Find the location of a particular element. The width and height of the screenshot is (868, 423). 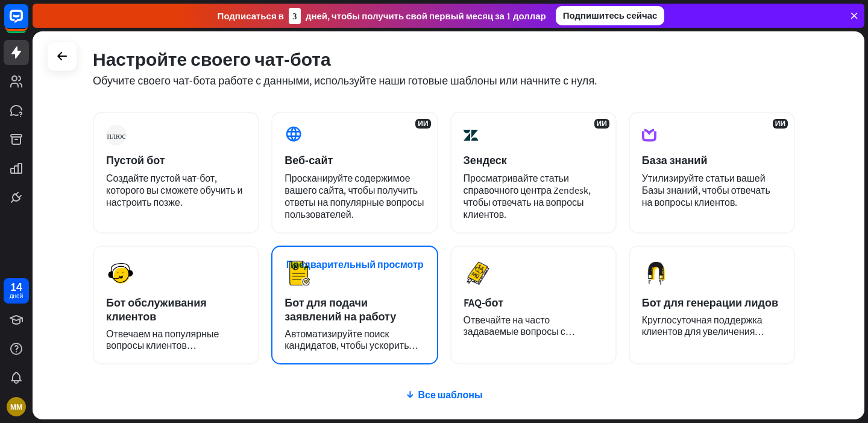

font: Подписаться в is located at coordinates (250, 16).